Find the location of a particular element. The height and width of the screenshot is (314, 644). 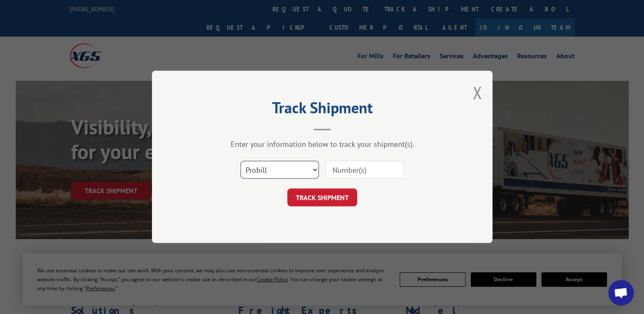

div: Enter your information below to track your shipment(s). is located at coordinates (322, 144).